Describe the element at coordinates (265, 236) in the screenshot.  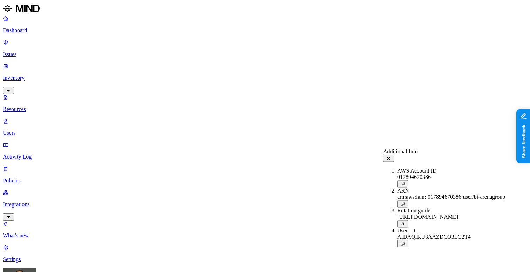
I see `p: What's new` at that location.